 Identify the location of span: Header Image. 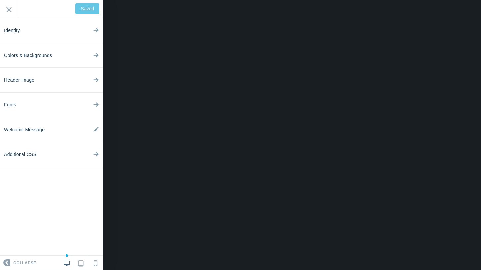
(19, 80).